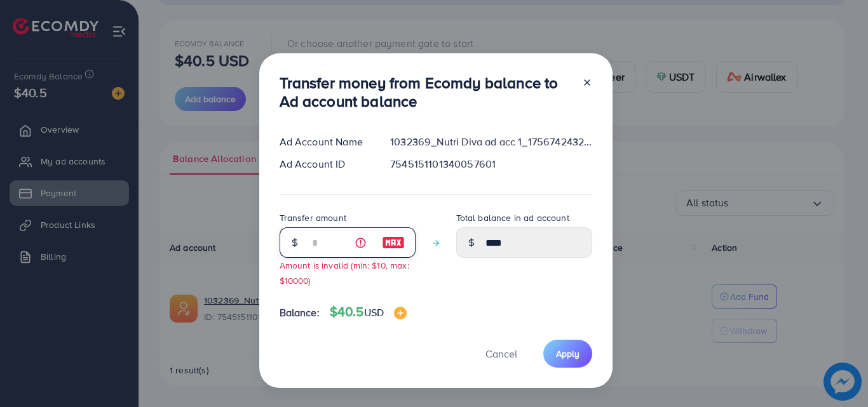 The width and height of the screenshot is (868, 407). I want to click on div: 1032369_Nutri Diva ad acc 1_1756742432079, so click(491, 142).